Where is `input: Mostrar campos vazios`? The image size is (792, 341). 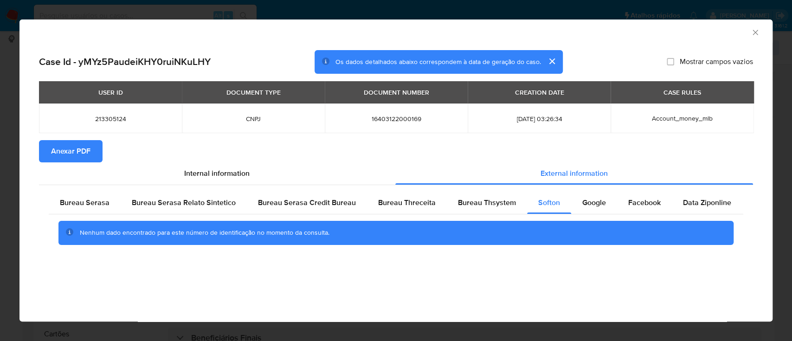 input: Mostrar campos vazios is located at coordinates (670, 62).